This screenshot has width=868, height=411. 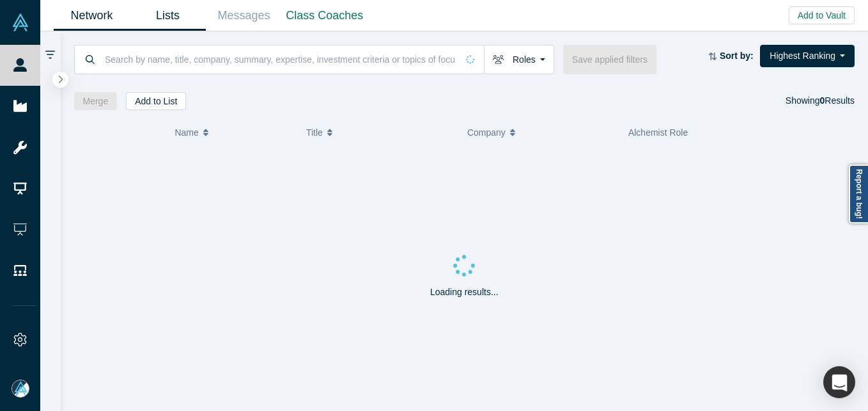 I want to click on img: Mia Scott's Account, so click(x=20, y=388).